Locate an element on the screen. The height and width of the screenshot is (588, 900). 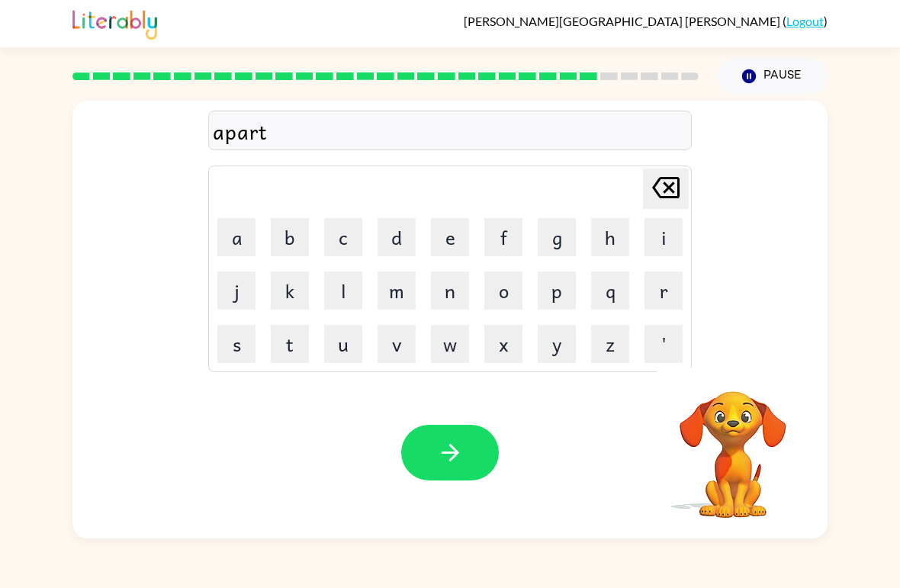
button: d is located at coordinates (397, 238).